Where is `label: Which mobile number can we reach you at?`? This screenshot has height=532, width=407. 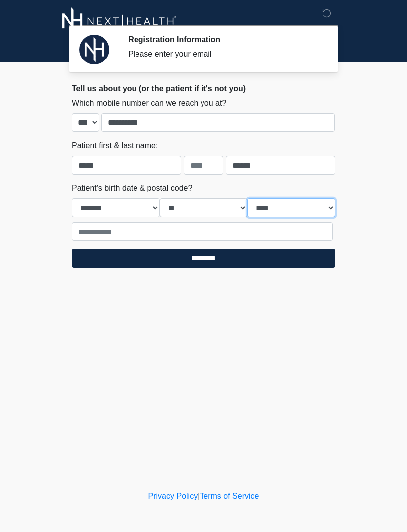
label: Which mobile number can we reach you at? is located at coordinates (149, 103).